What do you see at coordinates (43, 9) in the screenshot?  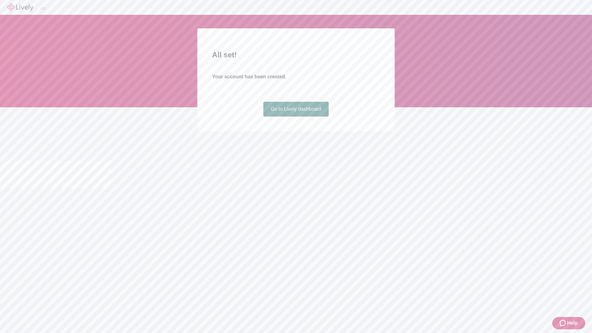 I see `button: Log out` at bounding box center [43, 9].